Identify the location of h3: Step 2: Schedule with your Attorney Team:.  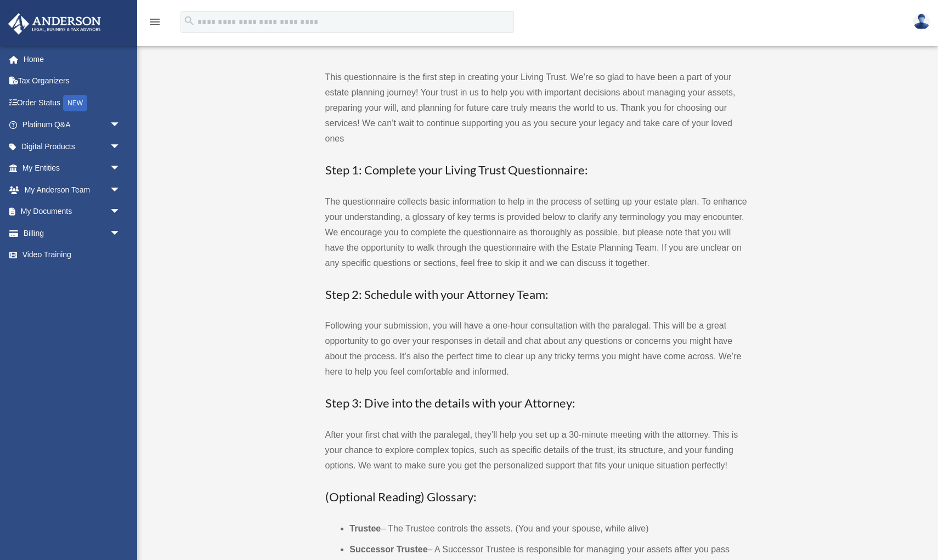
(537, 295).